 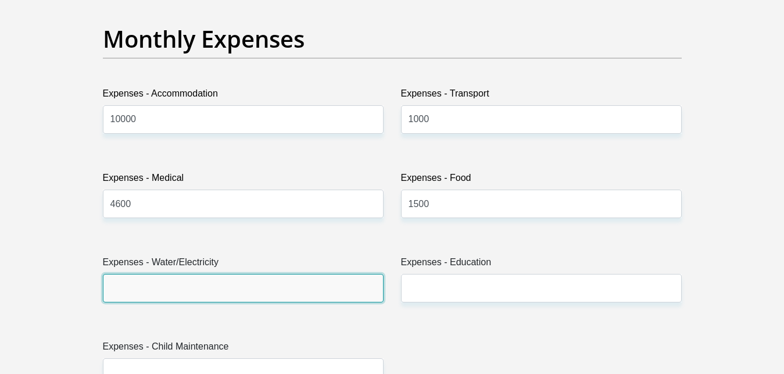 What do you see at coordinates (541, 264) in the screenshot?
I see `label: Expenses - Education` at bounding box center [541, 264].